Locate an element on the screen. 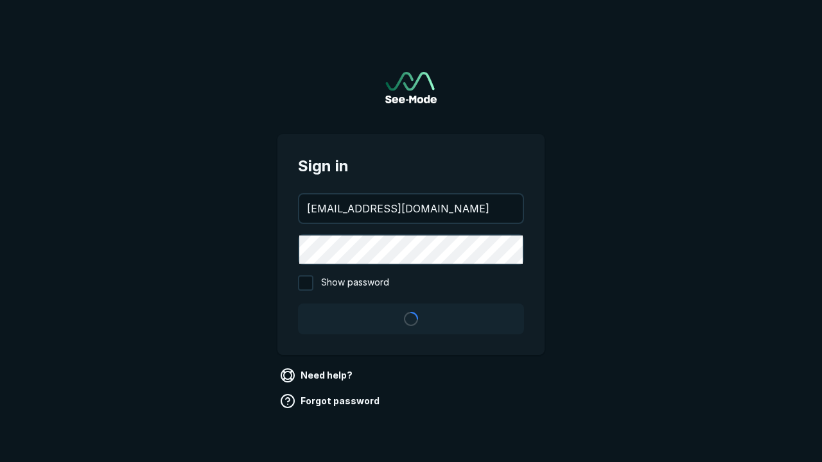 Image resolution: width=822 pixels, height=462 pixels. img: See-Mode Logo is located at coordinates (411, 87).